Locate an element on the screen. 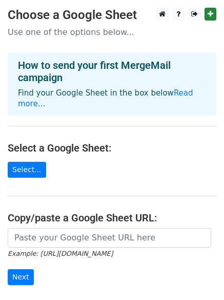 This screenshot has height=300, width=224. h4: How to send your first MergeMail campaign is located at coordinates (112, 71).